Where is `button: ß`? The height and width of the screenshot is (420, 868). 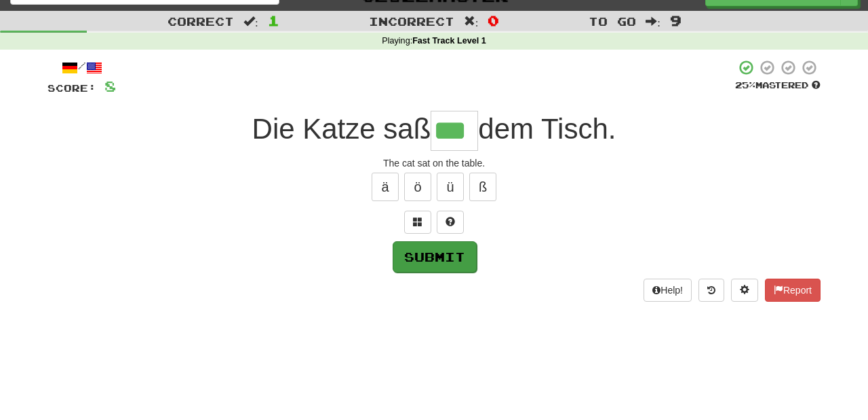
button: ß is located at coordinates (483, 187).